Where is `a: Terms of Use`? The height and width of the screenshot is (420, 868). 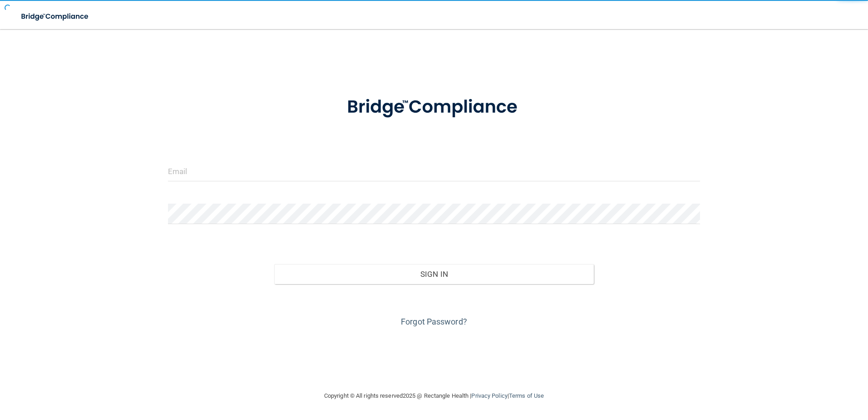 a: Terms of Use is located at coordinates (527, 395).